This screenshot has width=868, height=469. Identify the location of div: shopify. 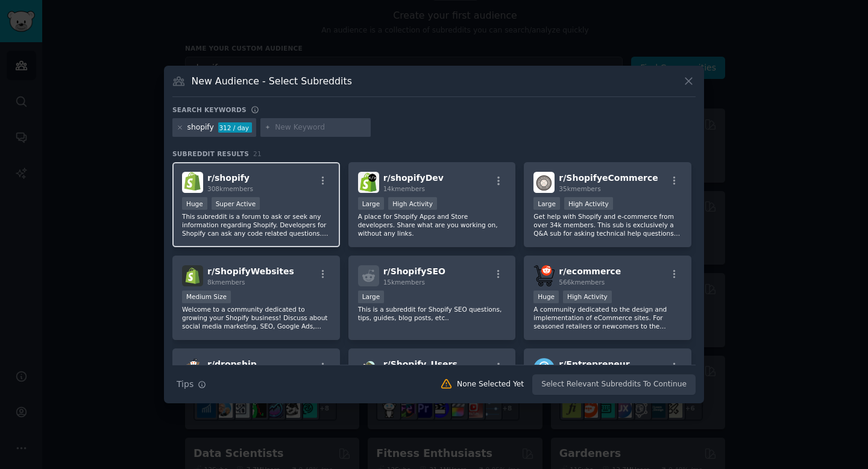
(201, 128).